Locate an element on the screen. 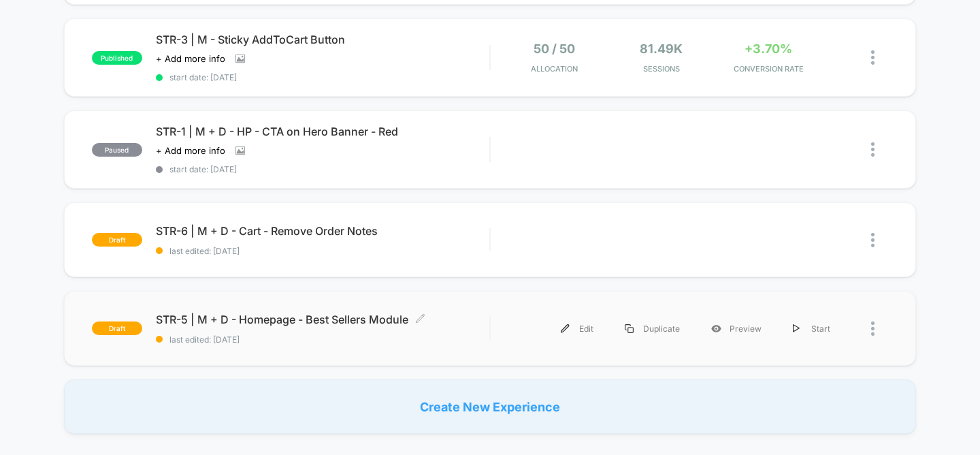  span: STR-5 | M + D - Homepage - Best Sellers Module is located at coordinates (322, 320).